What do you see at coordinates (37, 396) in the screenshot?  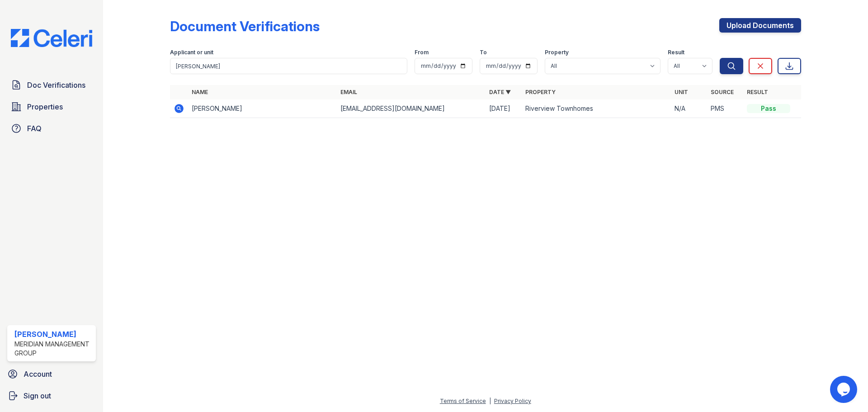 I see `span: Sign out` at bounding box center [37, 396].